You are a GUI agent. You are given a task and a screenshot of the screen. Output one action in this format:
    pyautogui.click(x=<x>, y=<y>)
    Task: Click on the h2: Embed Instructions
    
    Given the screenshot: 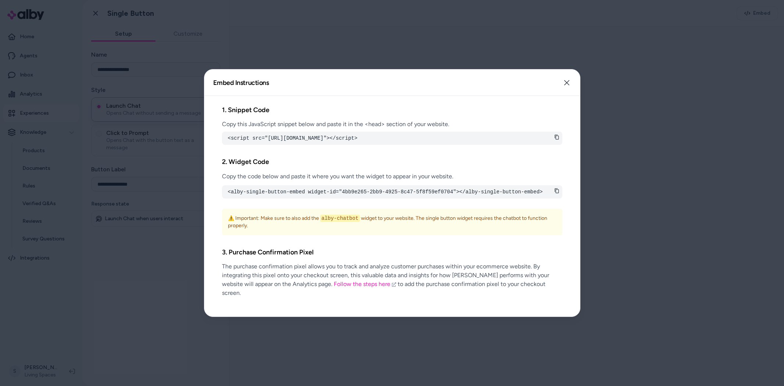 What is the action you would take?
    pyautogui.click(x=241, y=83)
    